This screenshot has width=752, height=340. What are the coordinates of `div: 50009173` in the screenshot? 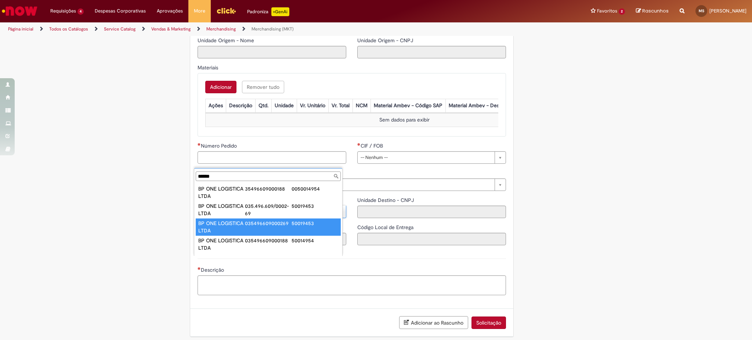 It's located at (315, 258).